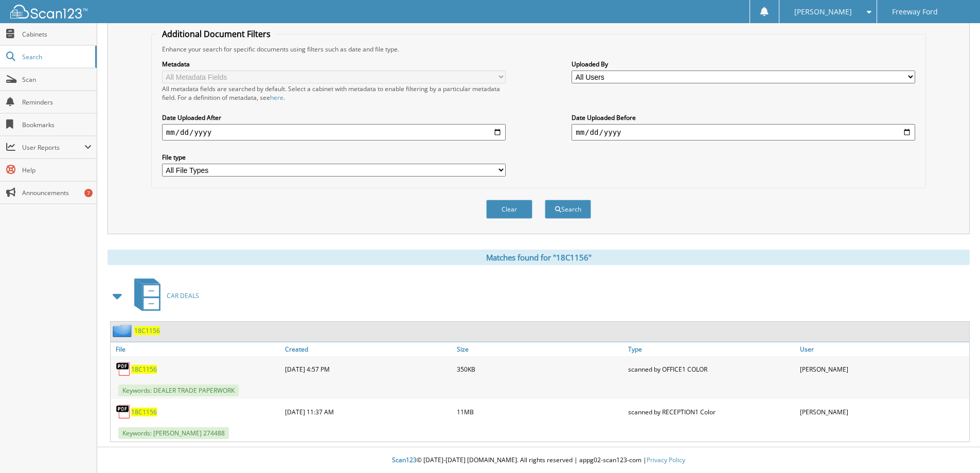 This screenshot has width=980, height=473. What do you see at coordinates (334, 64) in the screenshot?
I see `label: Metadata` at bounding box center [334, 64].